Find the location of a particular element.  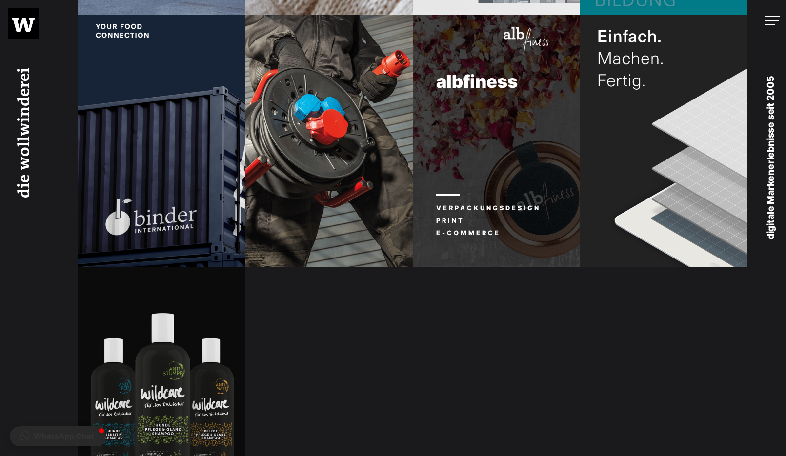

h2: albfiness is located at coordinates (496, 82).